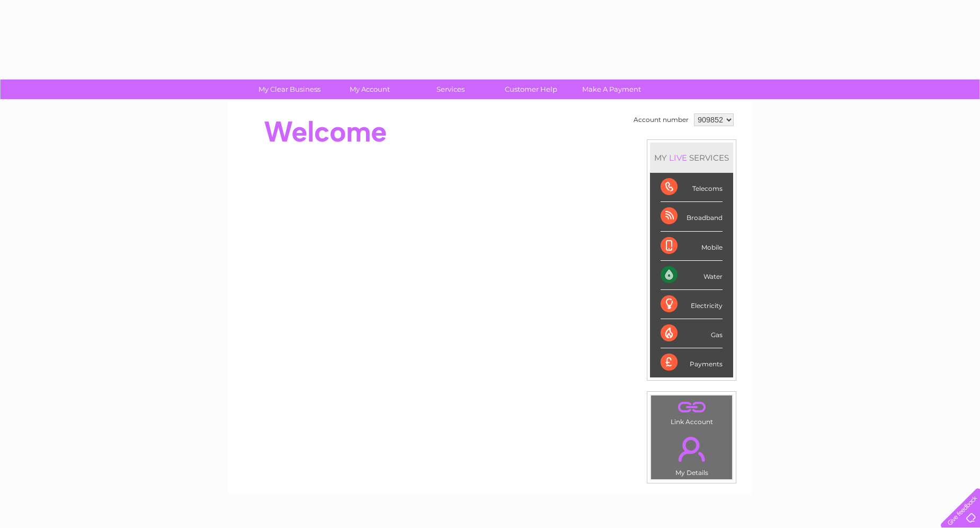  What do you see at coordinates (691, 217) in the screenshot?
I see `div: Broadband` at bounding box center [691, 217].